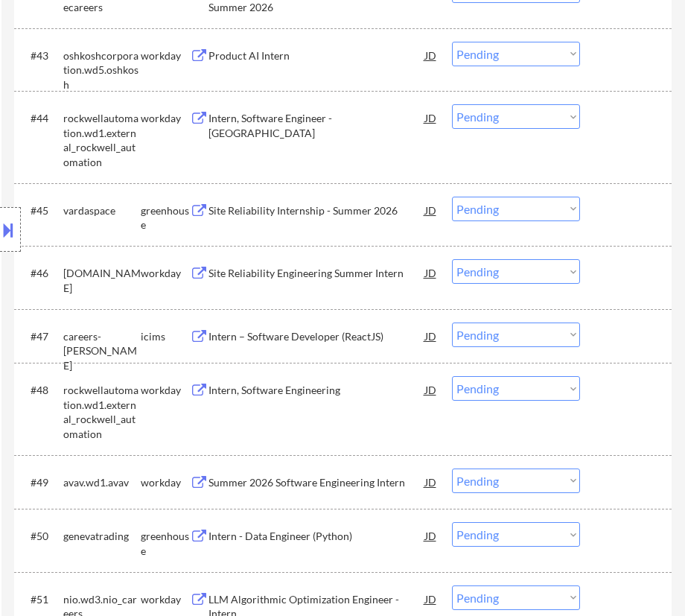 Image resolution: width=685 pixels, height=616 pixels. I want to click on div: #50, so click(41, 537).